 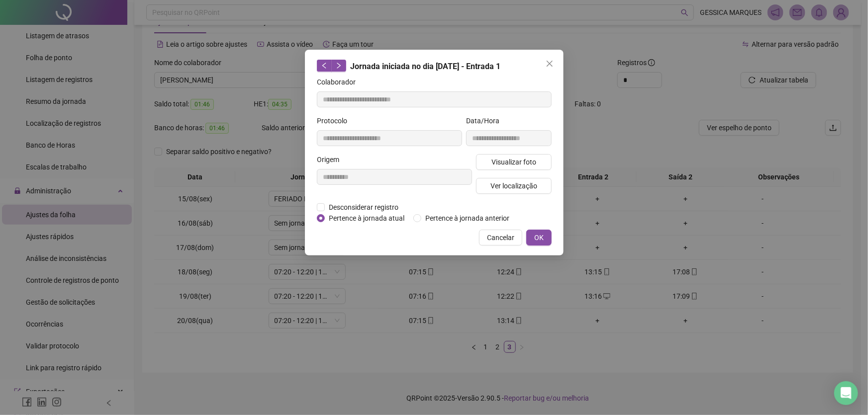 What do you see at coordinates (846, 393) in the screenshot?
I see `div: Open Intercom Messenger` at bounding box center [846, 393].